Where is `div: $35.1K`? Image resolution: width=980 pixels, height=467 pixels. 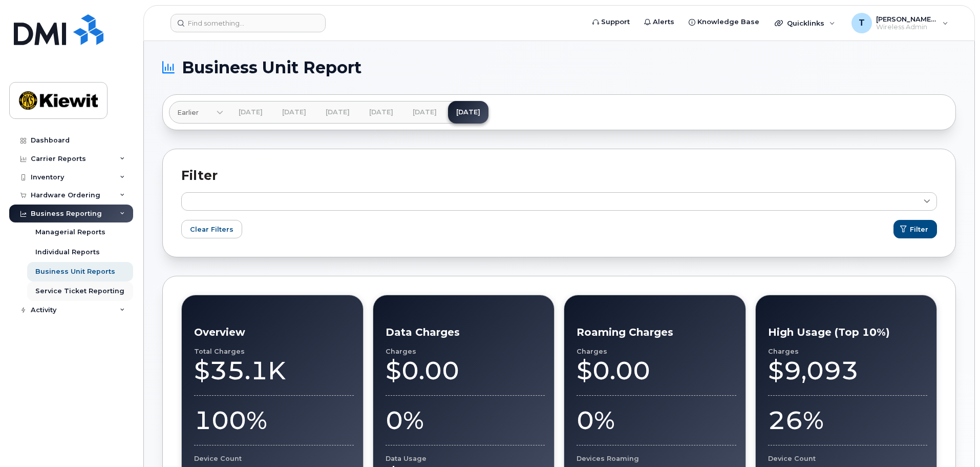
div: $35.1K is located at coordinates (274, 370).